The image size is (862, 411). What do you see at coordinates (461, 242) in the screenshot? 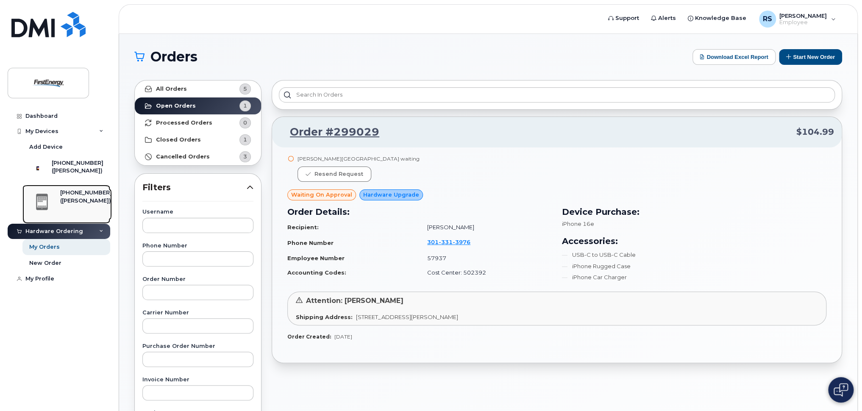
I see `span: 3976` at bounding box center [461, 242].